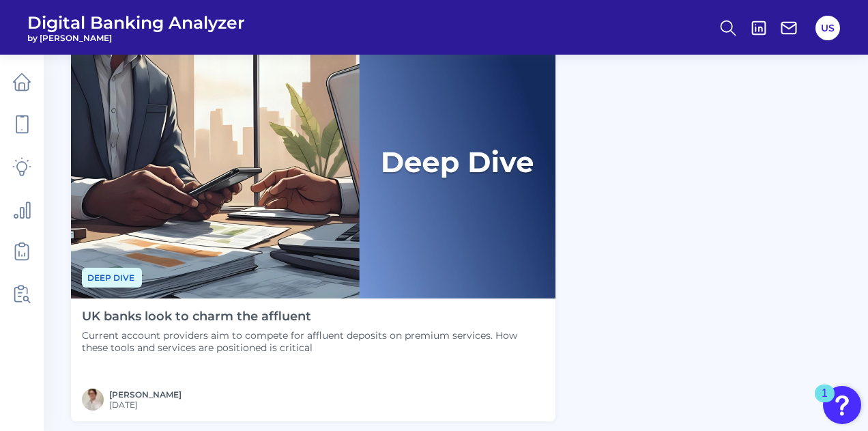 This screenshot has height=431, width=868. I want to click on button: Open Resource Center, 1 new notification, so click(842, 405).